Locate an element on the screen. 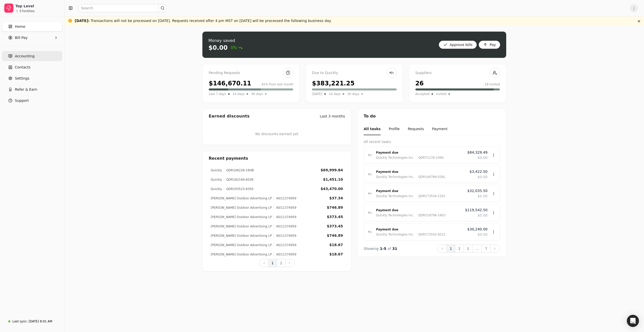 The image size is (644, 332). button: 2 is located at coordinates (281, 263).